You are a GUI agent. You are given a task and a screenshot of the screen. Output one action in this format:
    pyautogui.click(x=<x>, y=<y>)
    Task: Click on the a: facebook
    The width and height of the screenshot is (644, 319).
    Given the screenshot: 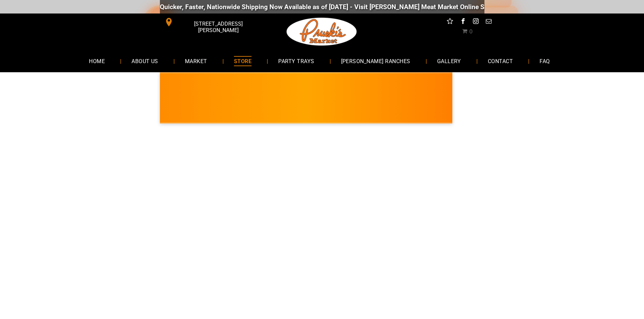 What is the action you would take?
    pyautogui.click(x=463, y=22)
    